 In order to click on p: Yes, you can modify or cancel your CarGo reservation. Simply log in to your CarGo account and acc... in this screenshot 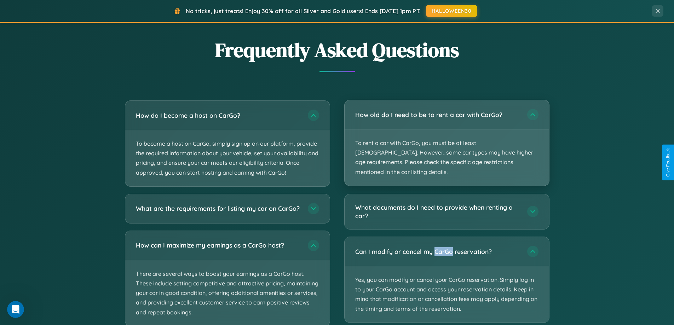, I will do `click(447, 294)`.